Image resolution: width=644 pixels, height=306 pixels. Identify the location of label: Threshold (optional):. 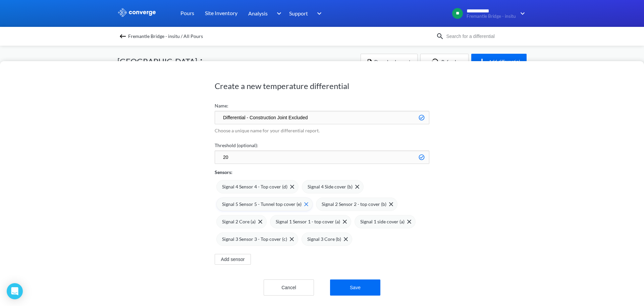
(322, 145).